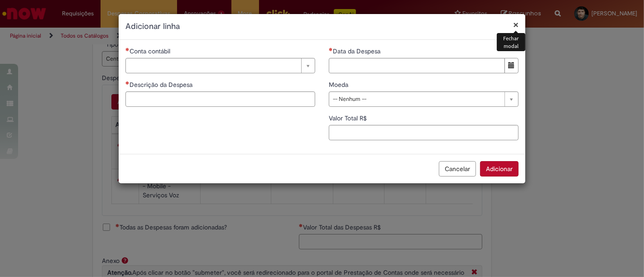 This screenshot has width=644, height=277. Describe the element at coordinates (151, 51) in the screenshot. I see `span: Necessários - Conta contábil` at that location.